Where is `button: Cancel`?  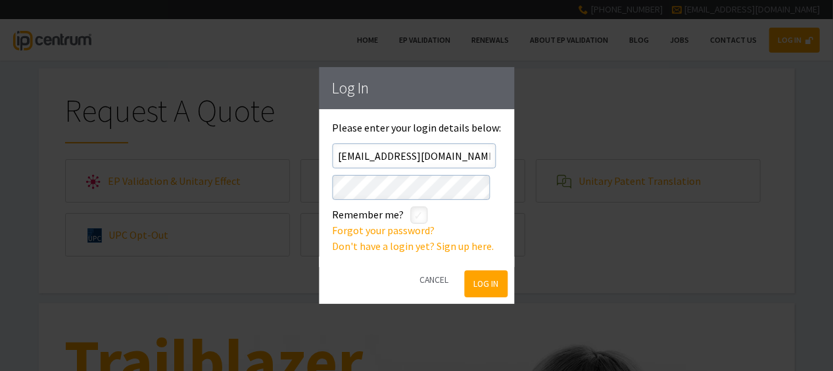 button: Cancel is located at coordinates (434, 280).